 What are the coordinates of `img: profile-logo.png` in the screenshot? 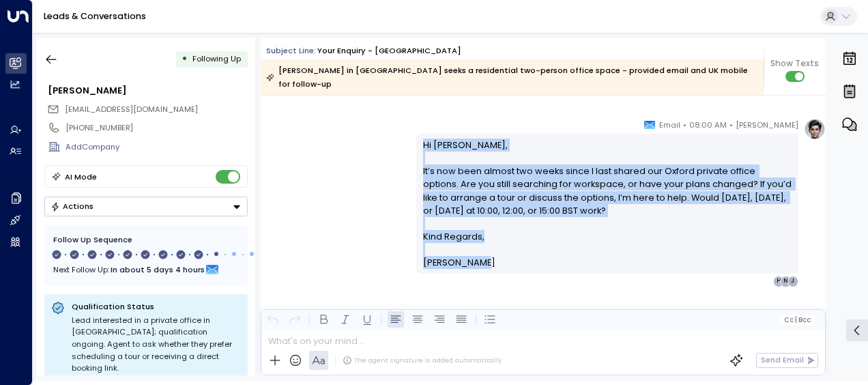 It's located at (815, 129).